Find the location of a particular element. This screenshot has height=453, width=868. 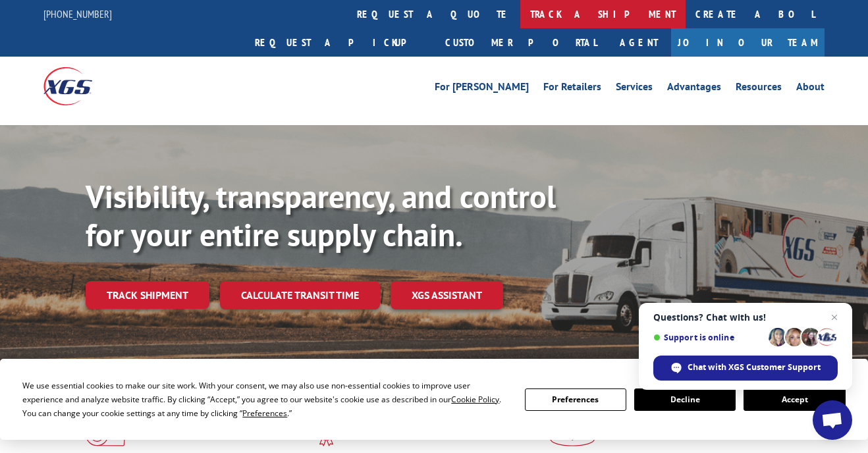

a: Join Our Team is located at coordinates (747, 42).